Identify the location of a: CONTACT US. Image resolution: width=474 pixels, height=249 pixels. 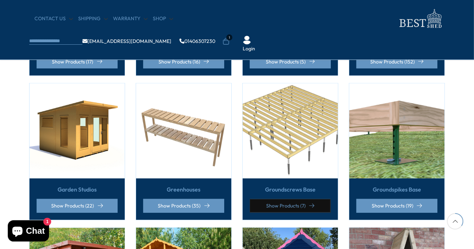
(54, 19).